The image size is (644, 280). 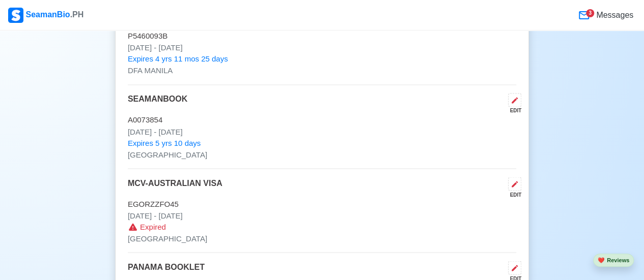 I want to click on span: Expires 5 yrs 10 days, so click(x=164, y=143).